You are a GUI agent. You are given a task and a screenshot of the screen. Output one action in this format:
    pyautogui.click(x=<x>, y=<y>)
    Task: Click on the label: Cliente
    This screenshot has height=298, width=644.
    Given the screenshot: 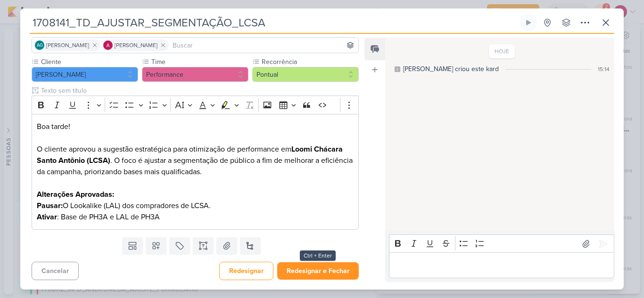 What is the action you would take?
    pyautogui.click(x=89, y=62)
    